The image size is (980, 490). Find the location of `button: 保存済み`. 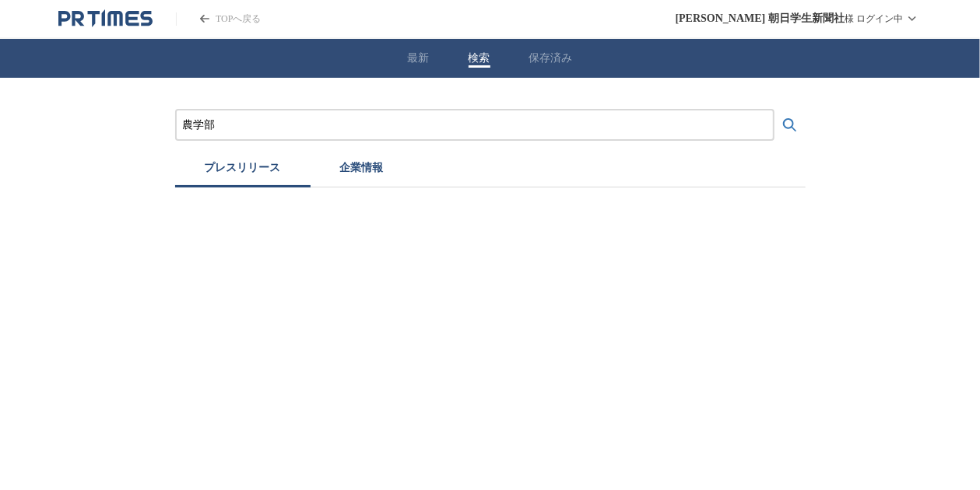

button: 保存済み is located at coordinates (551, 58).